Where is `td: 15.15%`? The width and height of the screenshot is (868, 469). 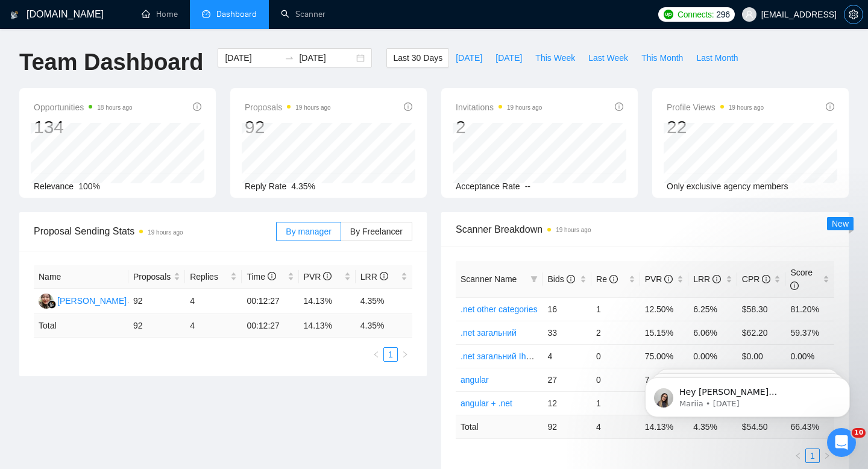 td: 15.15% is located at coordinates (664, 332).